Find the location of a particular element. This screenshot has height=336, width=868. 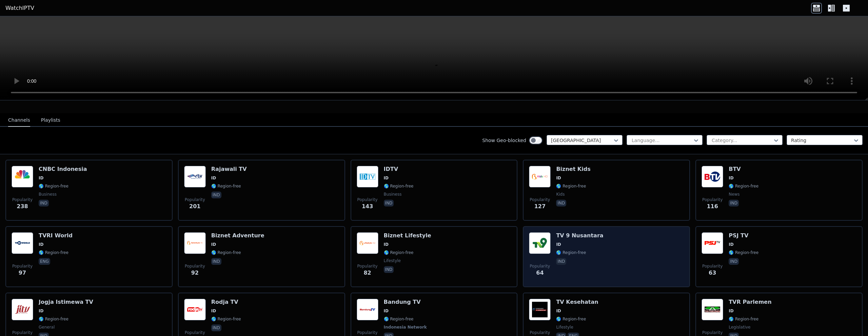

h6: TVRI World is located at coordinates (55, 236).